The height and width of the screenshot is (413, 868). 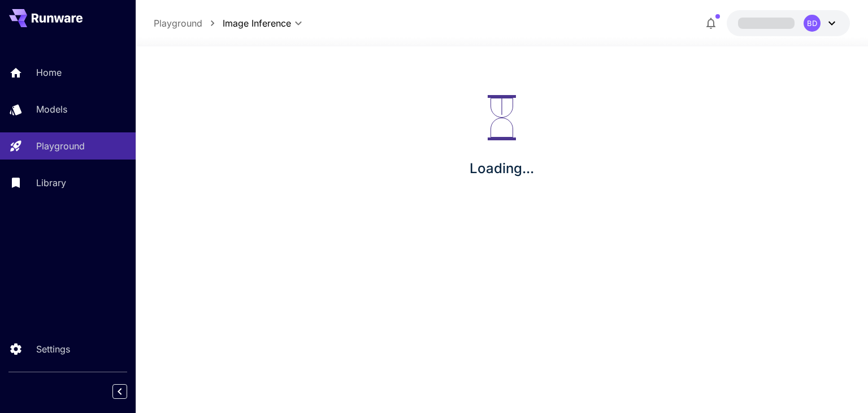 What do you see at coordinates (788, 24) in the screenshot?
I see `button: BD` at bounding box center [788, 24].